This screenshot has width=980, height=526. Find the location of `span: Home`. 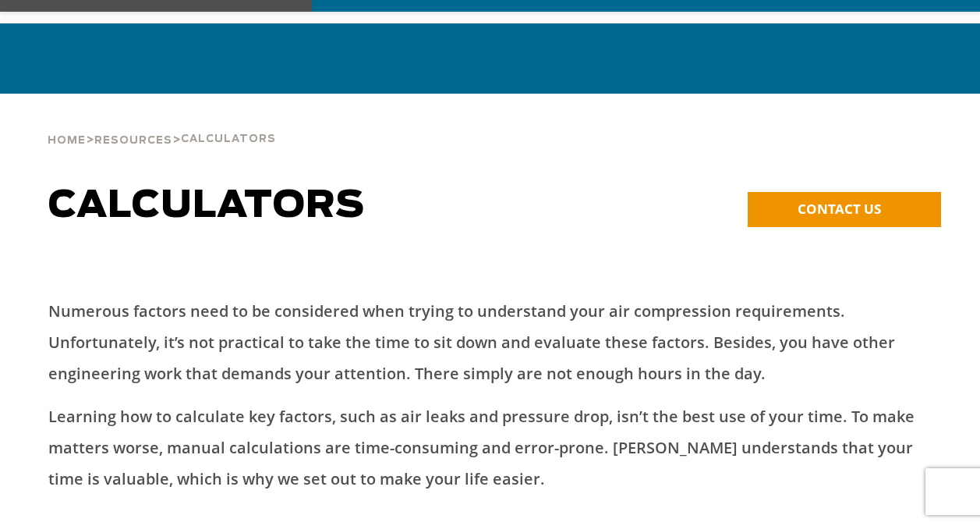

span: Home is located at coordinates (66, 141).